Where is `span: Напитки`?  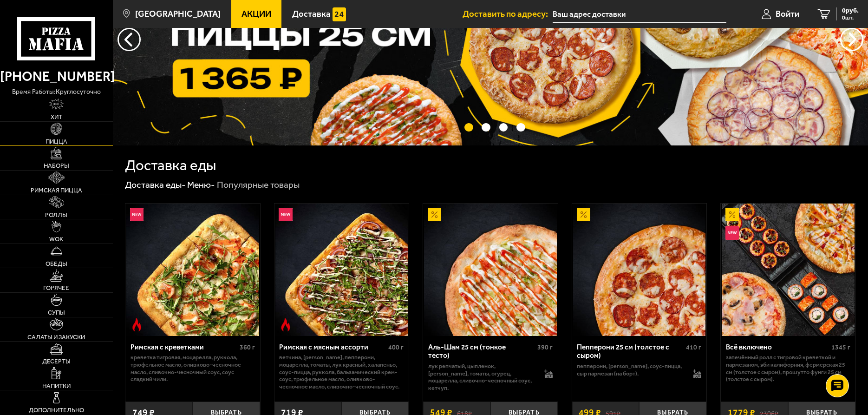 span: Напитки is located at coordinates (56, 386).